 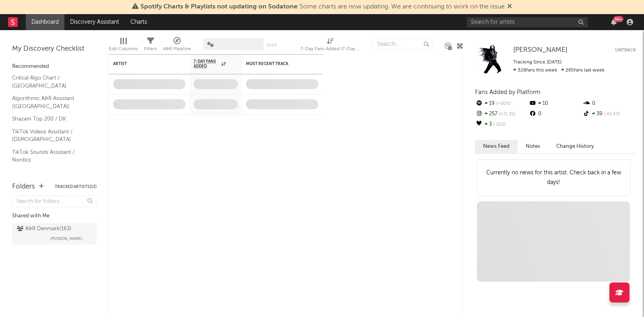 What do you see at coordinates (618, 19) in the screenshot?
I see `div: 99 +` at bounding box center [618, 19].